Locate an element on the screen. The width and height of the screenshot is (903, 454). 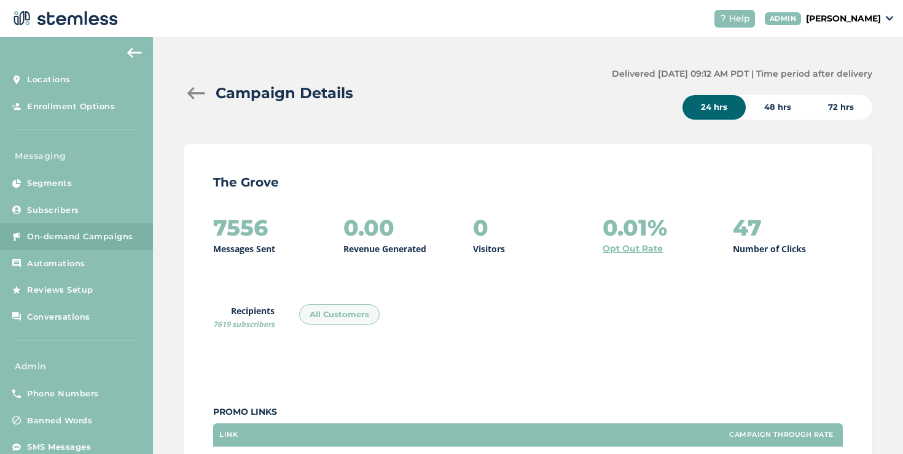
label: Campaign Through Rate is located at coordinates (781, 435).